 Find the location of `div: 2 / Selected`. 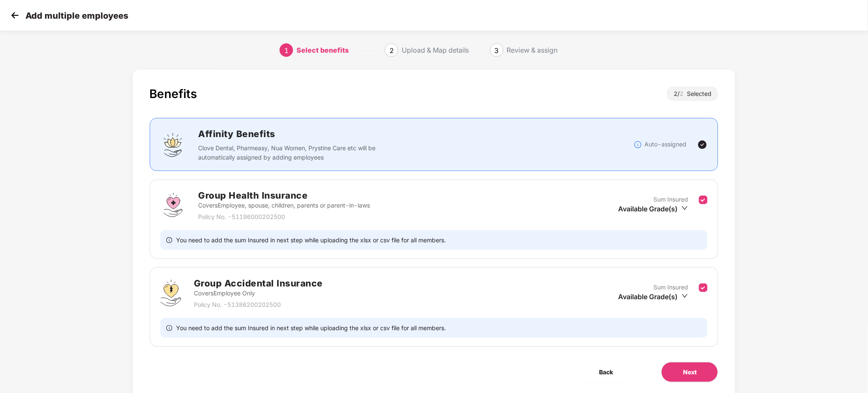

div: 2 / Selected is located at coordinates (692, 94).